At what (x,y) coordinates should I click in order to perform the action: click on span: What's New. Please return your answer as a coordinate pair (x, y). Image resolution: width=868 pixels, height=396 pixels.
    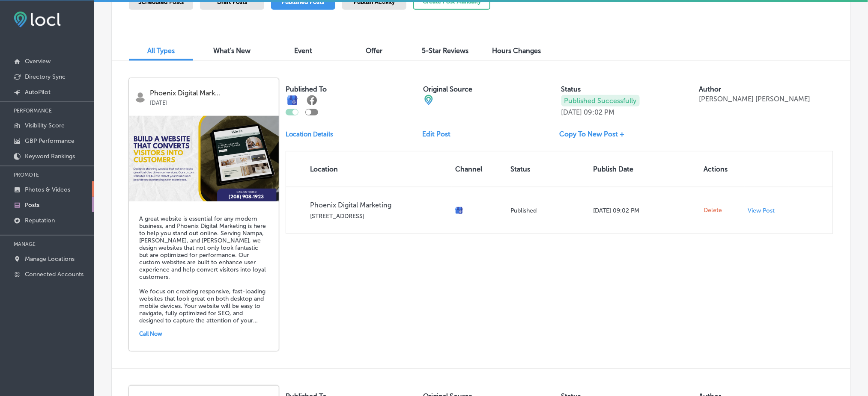
    Looking at the image, I should click on (232, 51).